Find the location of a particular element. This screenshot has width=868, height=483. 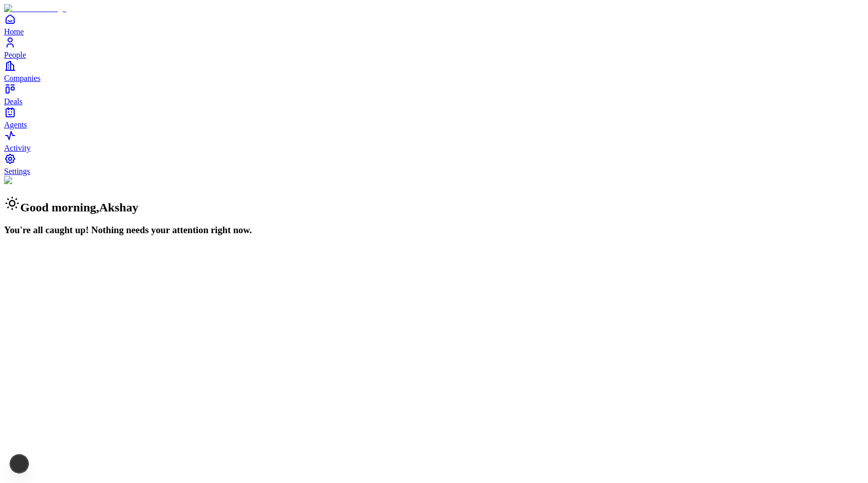

a: Settings is located at coordinates (434, 163).